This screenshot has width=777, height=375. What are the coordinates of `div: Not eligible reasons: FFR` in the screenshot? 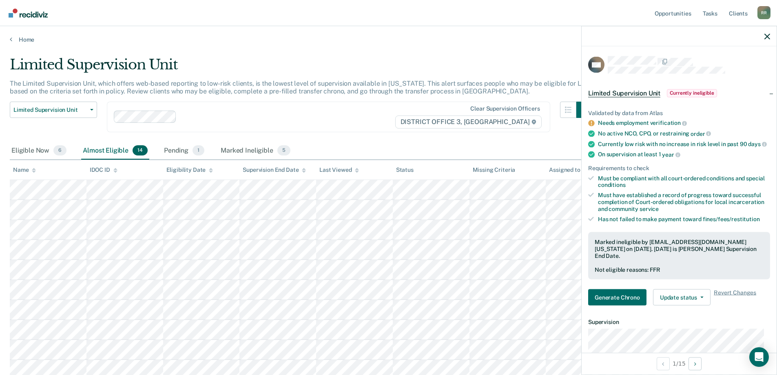 It's located at (679, 269).